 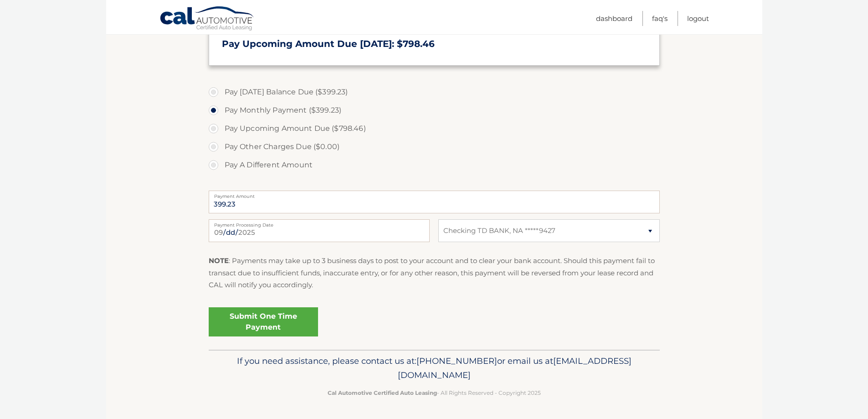 I want to click on label: Pay Other Charges Due ($0.00), so click(x=434, y=147).